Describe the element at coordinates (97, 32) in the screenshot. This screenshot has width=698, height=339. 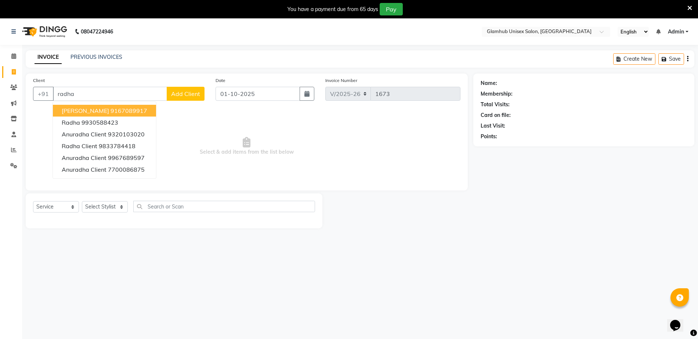
I see `b: 08047224946` at that location.